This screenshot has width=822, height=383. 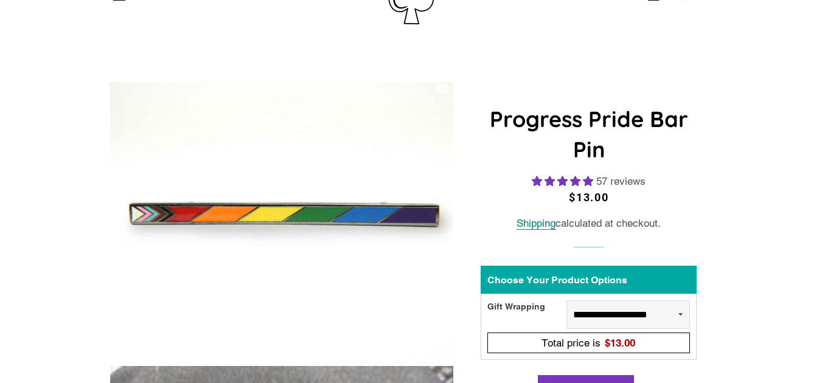 I want to click on h1: Progress Pride Bar Pin, so click(x=589, y=135).